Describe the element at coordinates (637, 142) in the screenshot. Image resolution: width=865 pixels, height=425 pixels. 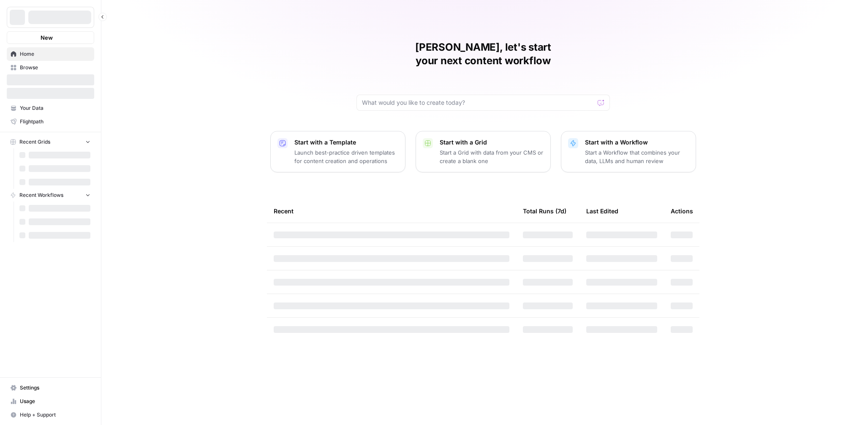
I see `p: Start with a Workflow` at that location.